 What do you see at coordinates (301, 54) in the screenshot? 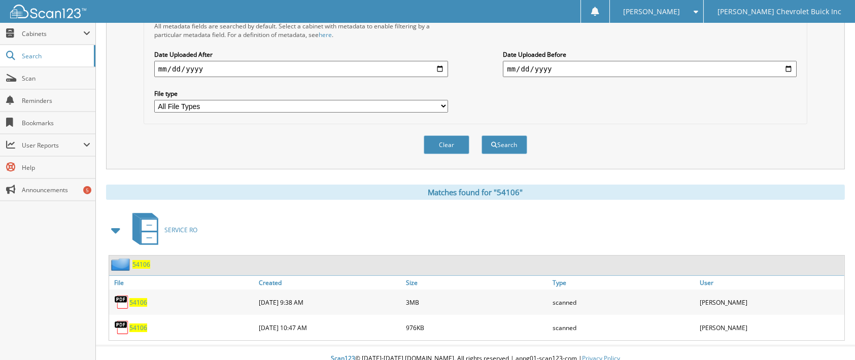
I see `label: Date Uploaded After` at bounding box center [301, 54].